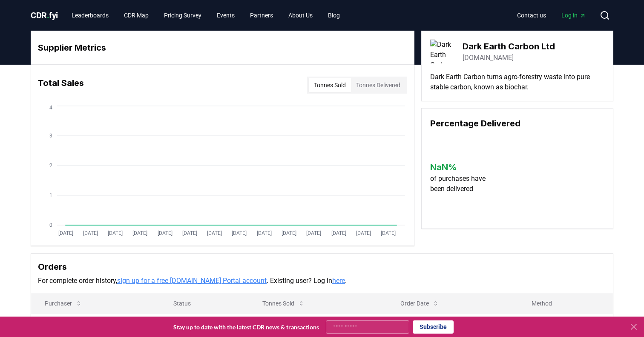 Image resolution: width=644 pixels, height=337 pixels. I want to click on p: of purchases have been delivered, so click(462, 184).